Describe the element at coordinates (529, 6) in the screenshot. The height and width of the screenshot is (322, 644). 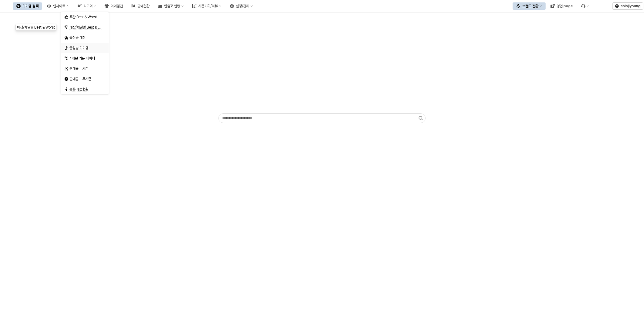
I see `button: 브랜드 전환` at that location.